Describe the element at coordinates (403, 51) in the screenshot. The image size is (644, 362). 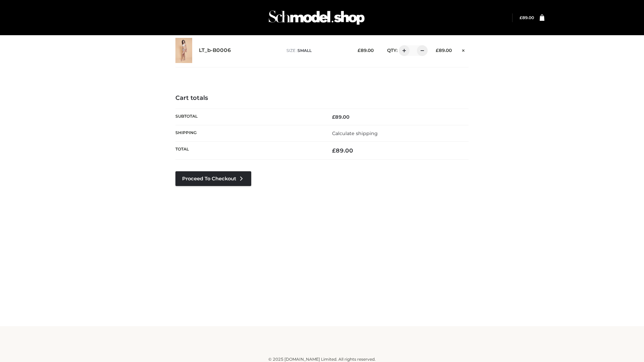
I see `div: QTY:` at that location.